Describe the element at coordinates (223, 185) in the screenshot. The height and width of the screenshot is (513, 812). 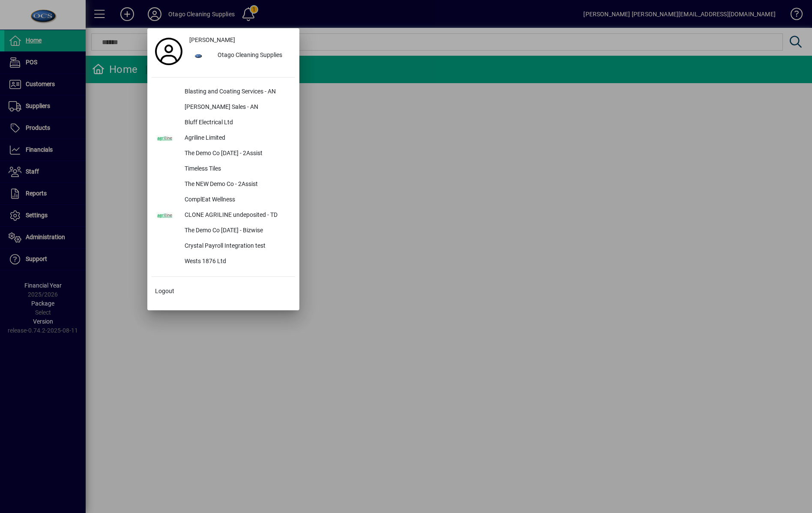
I see `button: The NEW Demo Co - 2Assist` at that location.